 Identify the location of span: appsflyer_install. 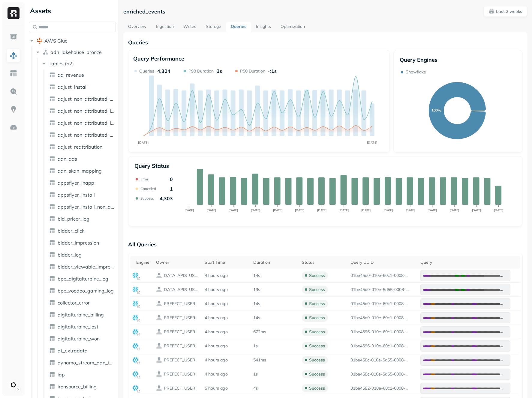
(76, 195).